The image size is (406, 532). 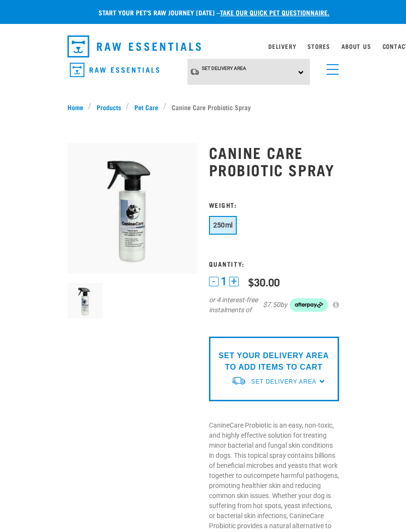 I want to click on h3: Quantity:, so click(x=274, y=264).